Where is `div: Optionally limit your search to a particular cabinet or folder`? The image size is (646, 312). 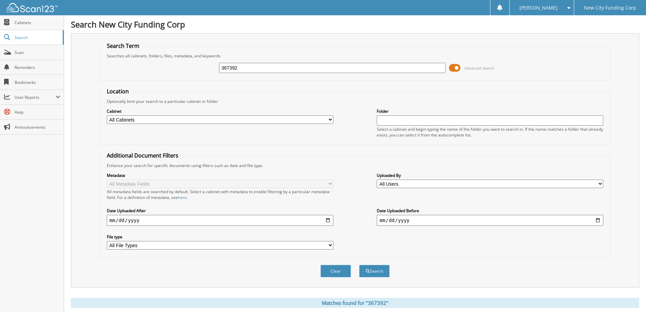
div: Optionally limit your search to a particular cabinet or folder is located at coordinates (355, 101).